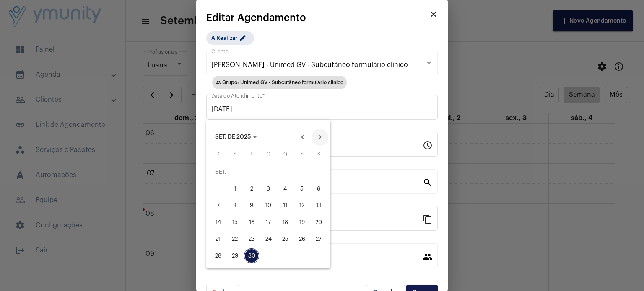 This screenshot has height=291, width=644. What do you see at coordinates (319, 189) in the screenshot?
I see `button: 6 de setembro de 2025` at bounding box center [319, 189].